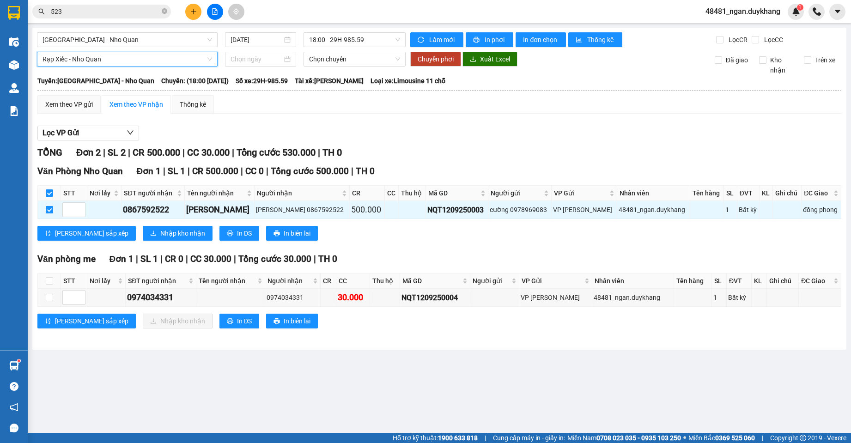 This screenshot has height=443, width=851. I want to click on span: question-circle, so click(14, 386).